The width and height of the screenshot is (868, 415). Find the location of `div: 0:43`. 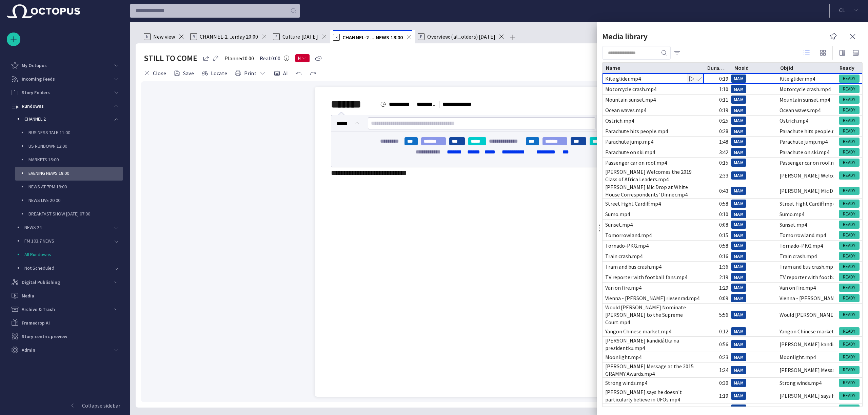

div: 0:43 is located at coordinates (723, 191).